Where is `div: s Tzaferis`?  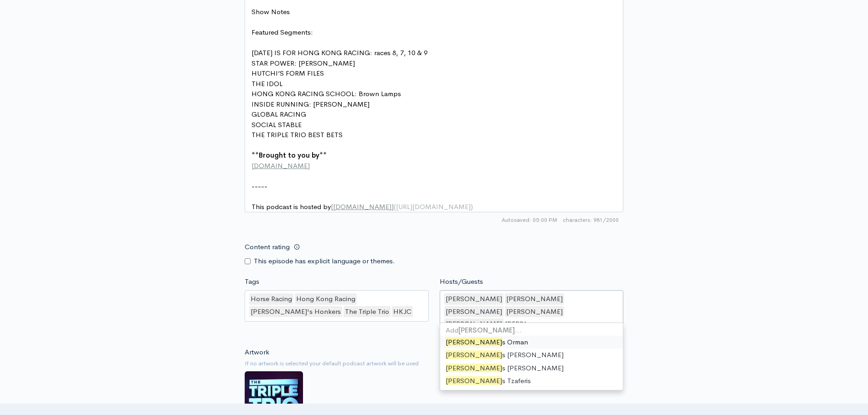
div: s Tzaferis is located at coordinates (531, 380).